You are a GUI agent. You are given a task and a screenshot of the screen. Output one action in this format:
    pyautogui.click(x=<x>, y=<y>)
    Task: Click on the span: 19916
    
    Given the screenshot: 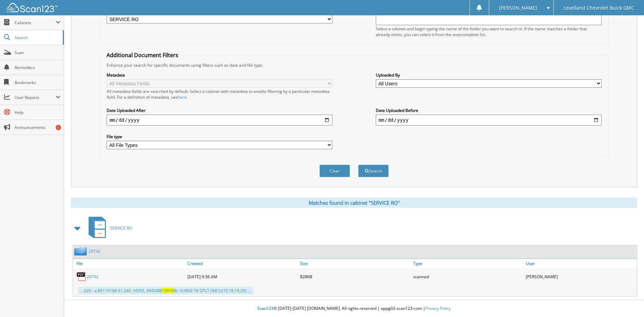 What is the action you would take?
    pyautogui.click(x=168, y=290)
    